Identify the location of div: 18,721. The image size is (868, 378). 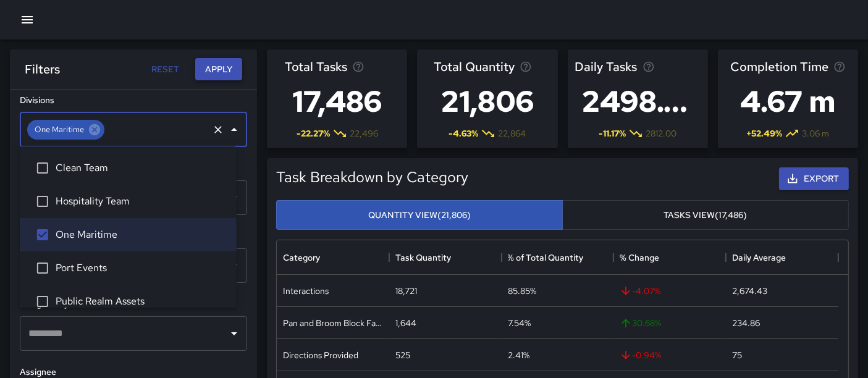
(406, 291).